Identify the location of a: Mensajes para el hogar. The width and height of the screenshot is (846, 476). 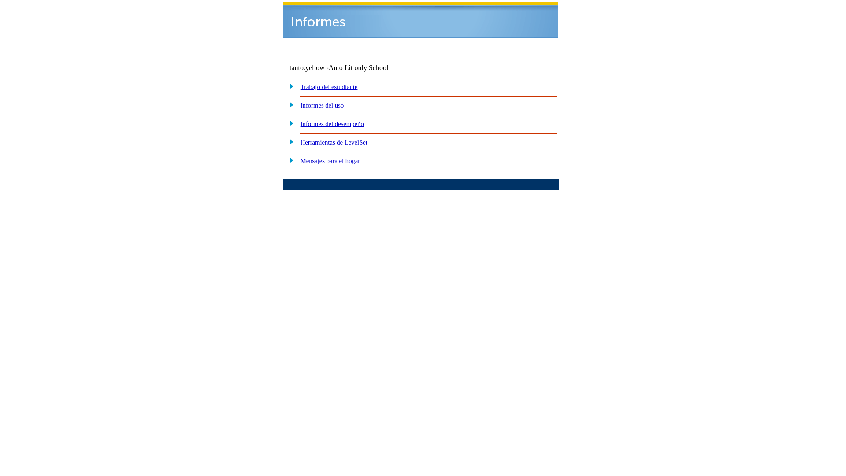
(331, 161).